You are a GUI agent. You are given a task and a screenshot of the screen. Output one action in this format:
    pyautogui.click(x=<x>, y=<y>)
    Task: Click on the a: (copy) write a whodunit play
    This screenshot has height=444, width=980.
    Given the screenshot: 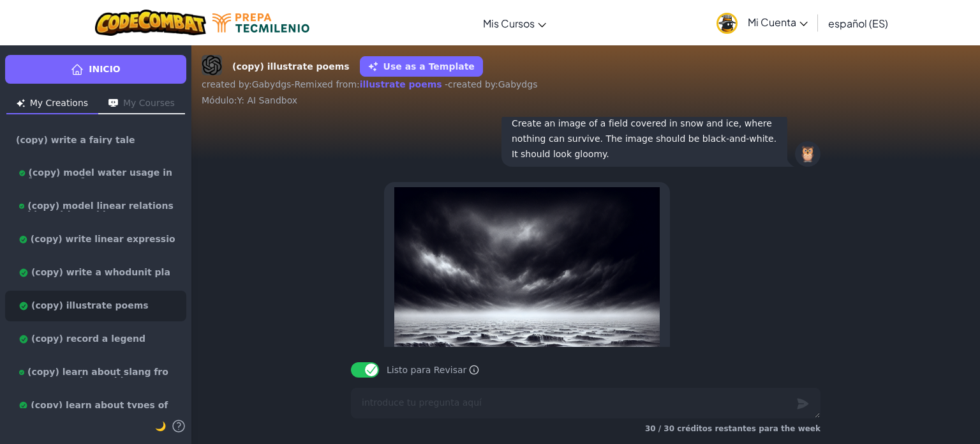 What is the action you would take?
    pyautogui.click(x=95, y=273)
    